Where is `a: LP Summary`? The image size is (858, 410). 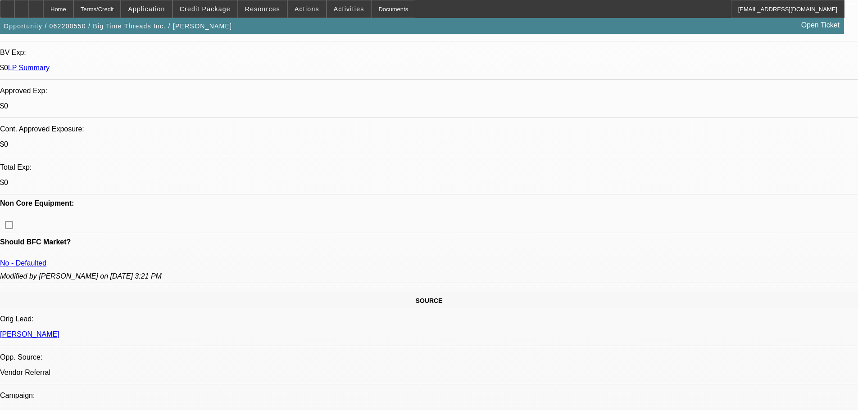 a: LP Summary is located at coordinates (29, 68).